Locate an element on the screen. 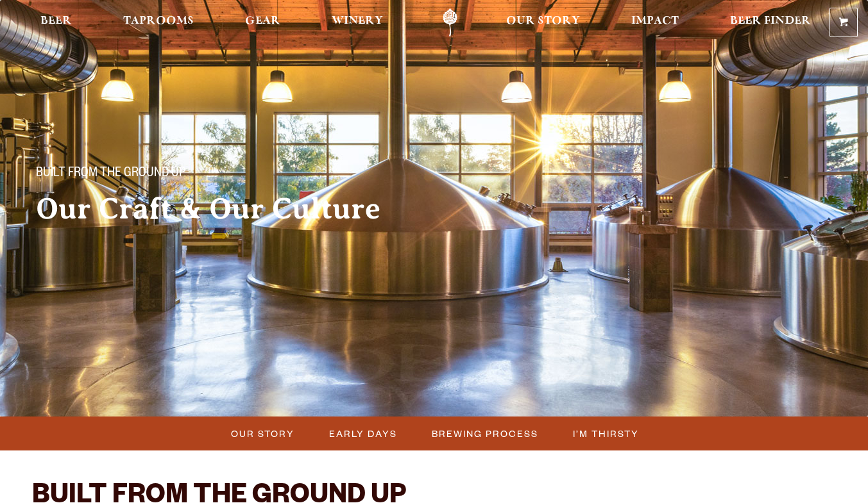  a: Beer is located at coordinates (56, 22).